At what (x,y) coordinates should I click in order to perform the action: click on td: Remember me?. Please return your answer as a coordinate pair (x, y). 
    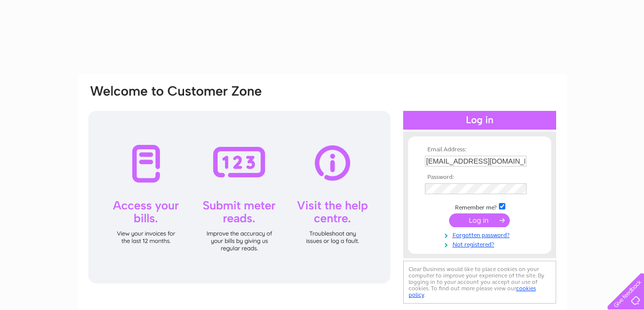
    Looking at the image, I should click on (480, 207).